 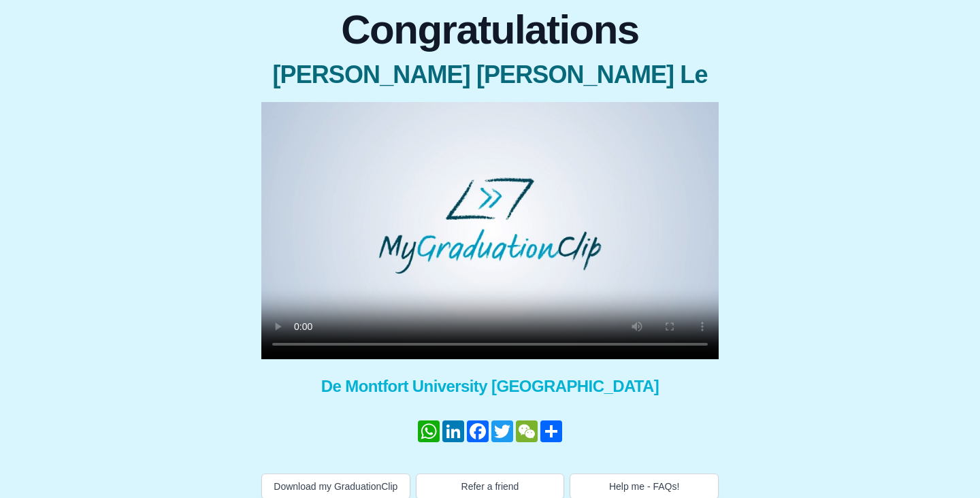 I want to click on a: Chia sẻ, so click(x=551, y=431).